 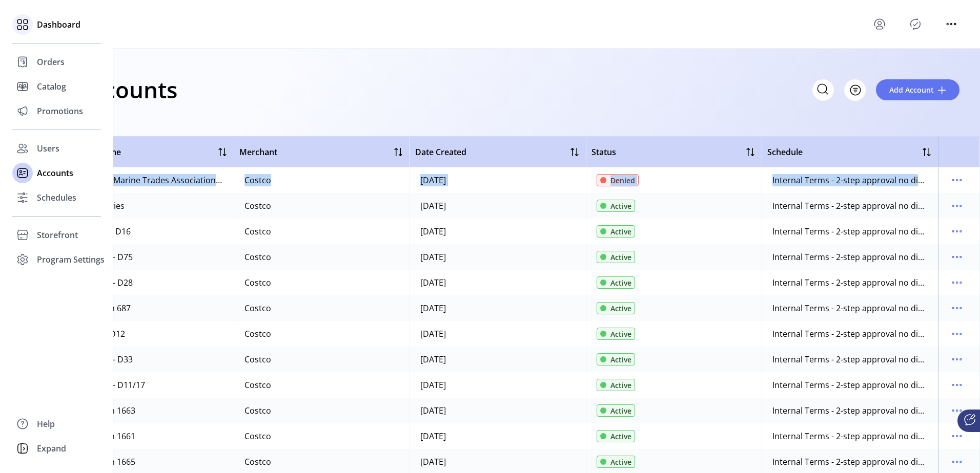 What do you see at coordinates (916, 24) in the screenshot?
I see `button: Publisher Panel` at bounding box center [916, 24].